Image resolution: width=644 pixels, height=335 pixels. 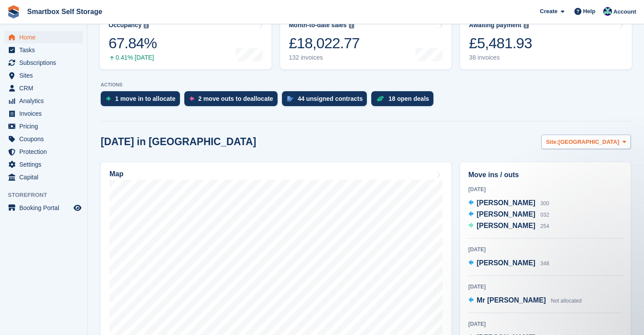 What do you see at coordinates (46, 177) in the screenshot?
I see `span: Capital` at bounding box center [46, 177].